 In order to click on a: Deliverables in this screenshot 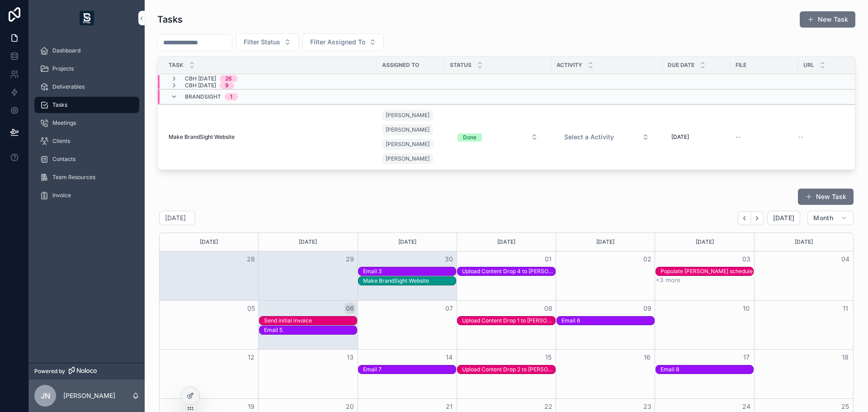, I will do `click(87, 87)`.